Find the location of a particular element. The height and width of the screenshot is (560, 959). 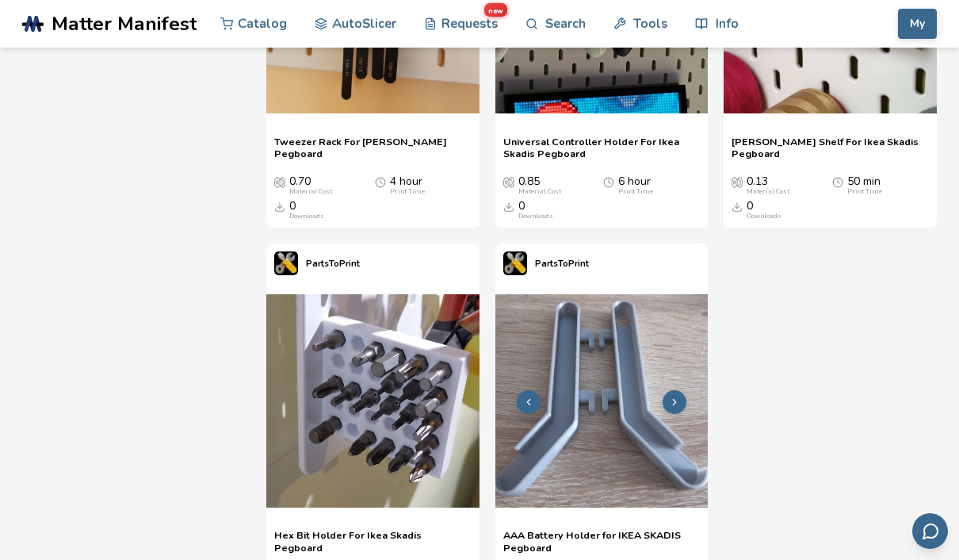

div: 0.85 is located at coordinates (540, 186).